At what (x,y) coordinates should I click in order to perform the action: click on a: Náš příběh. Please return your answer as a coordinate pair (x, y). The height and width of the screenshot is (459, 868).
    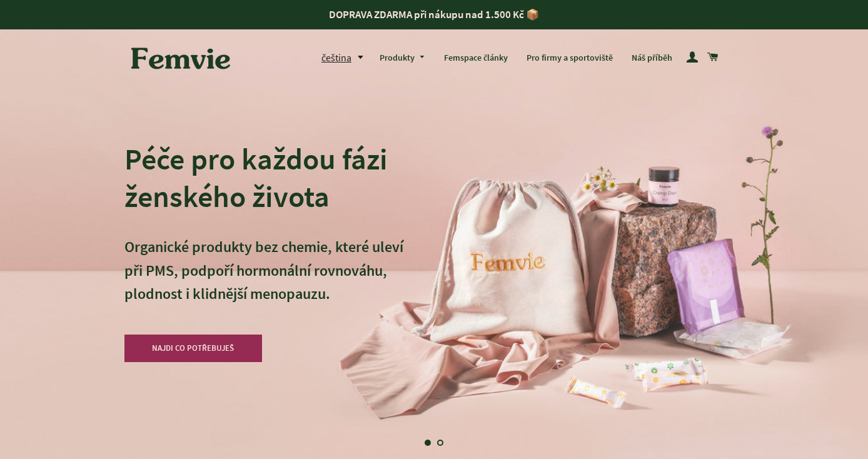
    Looking at the image, I should click on (652, 58).